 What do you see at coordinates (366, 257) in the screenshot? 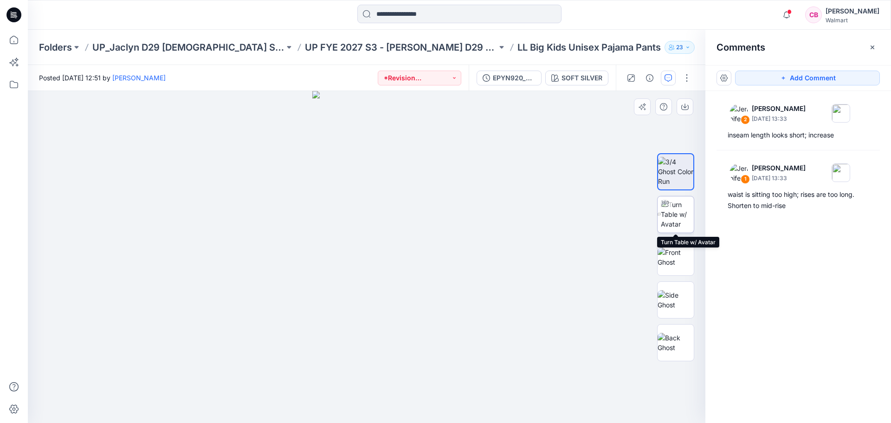
I see `img: eyJhbGciOiJIUzI1NiIsImtpZCI6IjAiLCJzbHQiOiJzZXMiLCJ0eXAiOiJKV1QifQ.eyJkYXRhIjp7InR5cGUiOiJzdG9yYW...` at bounding box center [366, 257].